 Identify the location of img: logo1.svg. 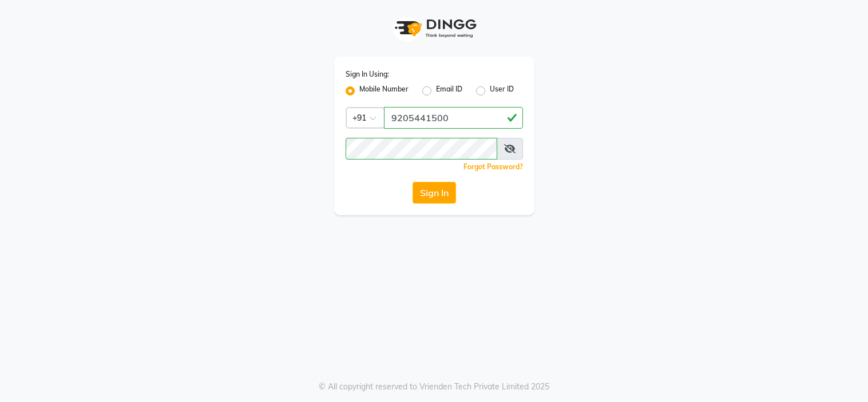
(434, 28).